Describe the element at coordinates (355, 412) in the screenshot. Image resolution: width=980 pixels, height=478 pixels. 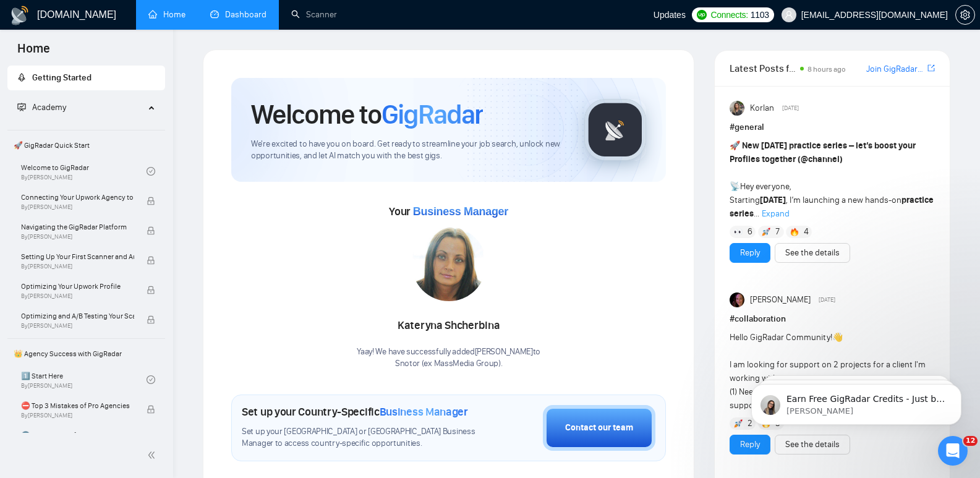
I see `h1: Set up your Country-Specific` at that location.